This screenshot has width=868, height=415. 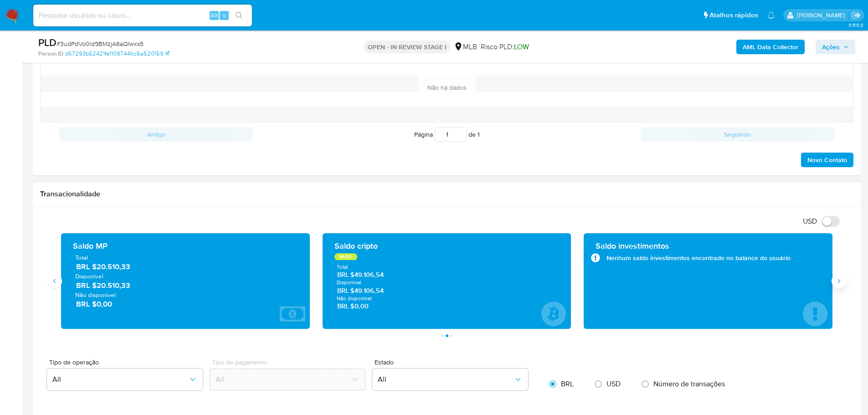 What do you see at coordinates (827, 160) in the screenshot?
I see `button: Novo Contato` at bounding box center [827, 160].